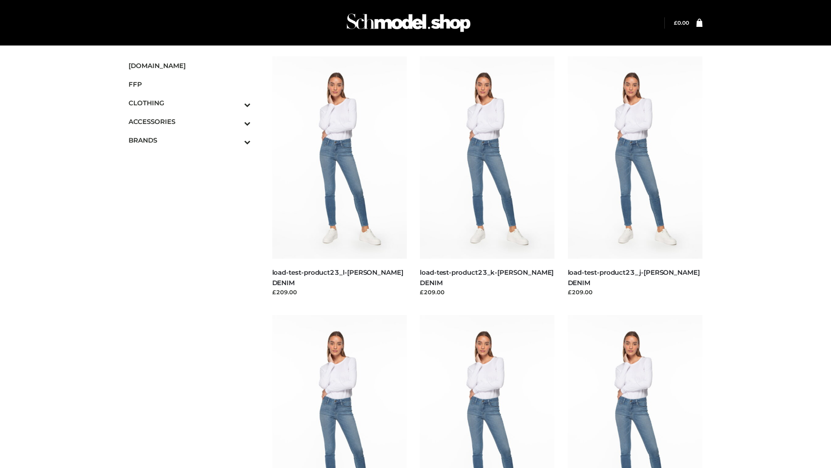 The image size is (831, 468). What do you see at coordinates (190, 84) in the screenshot?
I see `a: FFP` at bounding box center [190, 84].